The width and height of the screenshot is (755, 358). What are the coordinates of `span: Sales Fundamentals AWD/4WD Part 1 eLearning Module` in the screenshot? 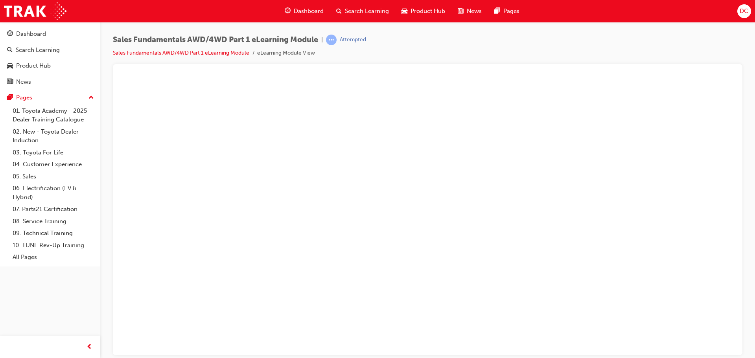 It's located at (215, 40).